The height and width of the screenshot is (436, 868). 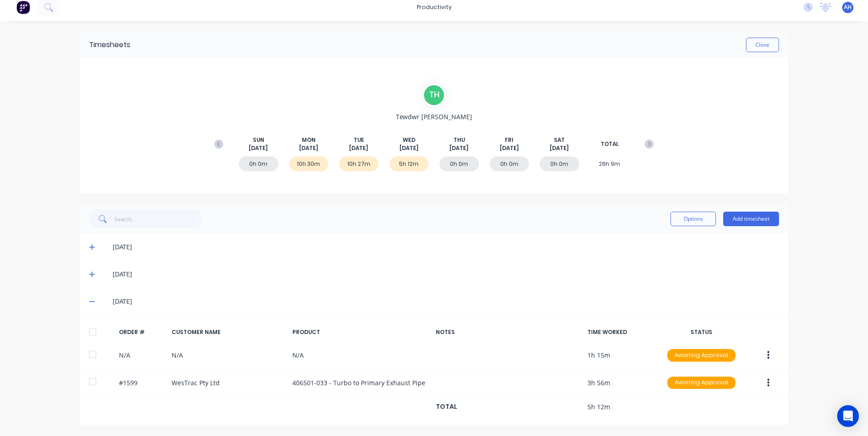 I want to click on div: STATUS, so click(x=701, y=332).